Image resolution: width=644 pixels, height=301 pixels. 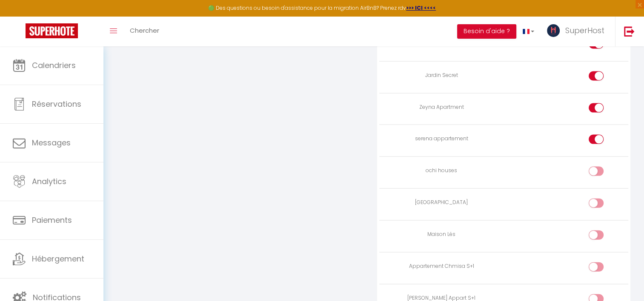 I want to click on div: serena appartement, so click(x=441, y=138).